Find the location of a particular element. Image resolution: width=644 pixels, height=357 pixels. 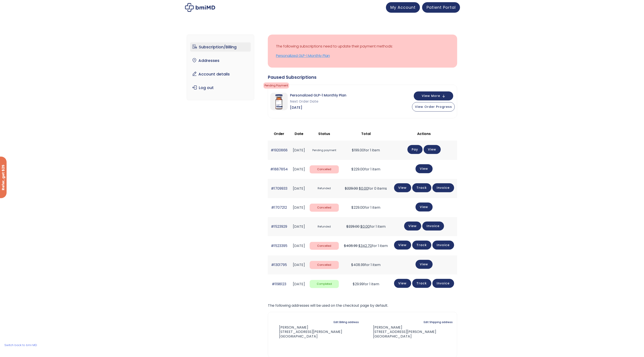

a: #1707212 is located at coordinates (279, 208).